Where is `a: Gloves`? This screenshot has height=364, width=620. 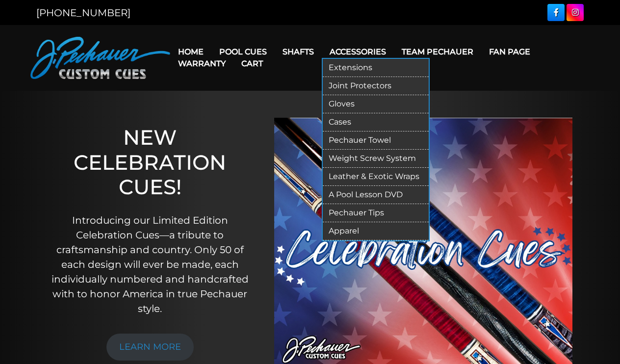 a: Gloves is located at coordinates (376, 104).